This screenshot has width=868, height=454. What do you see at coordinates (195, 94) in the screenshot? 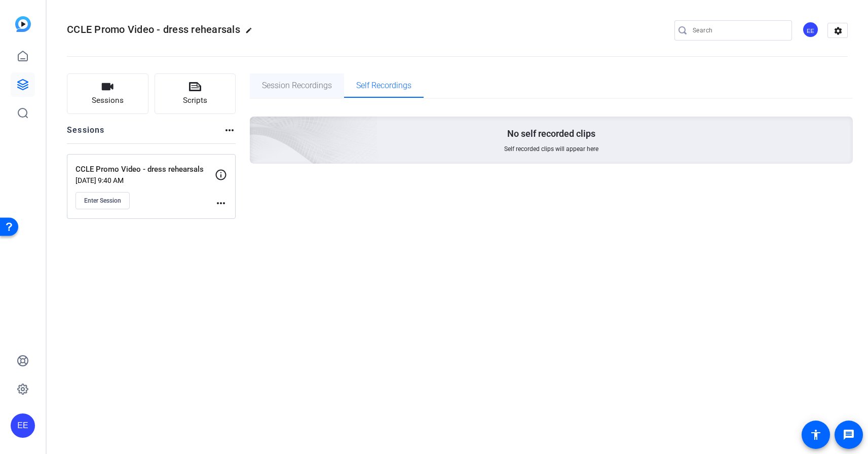
I see `button: Scripts` at bounding box center [195, 94].